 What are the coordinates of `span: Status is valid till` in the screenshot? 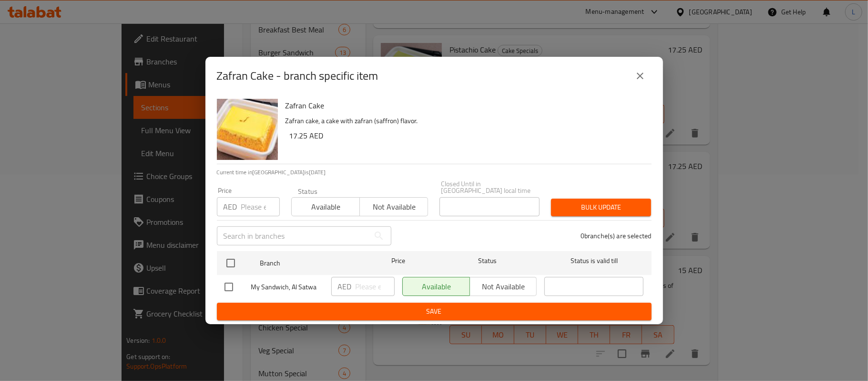 It's located at (594, 261).